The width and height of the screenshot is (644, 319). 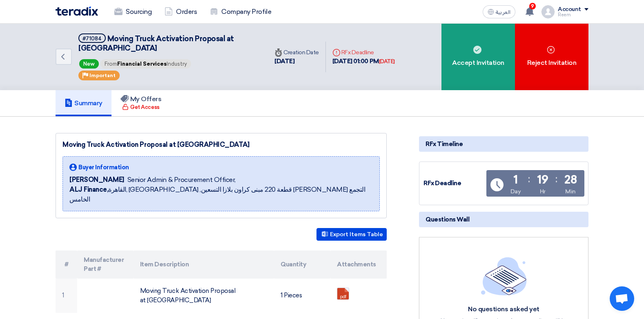 I want to click on td: 1 Pieces, so click(x=302, y=296).